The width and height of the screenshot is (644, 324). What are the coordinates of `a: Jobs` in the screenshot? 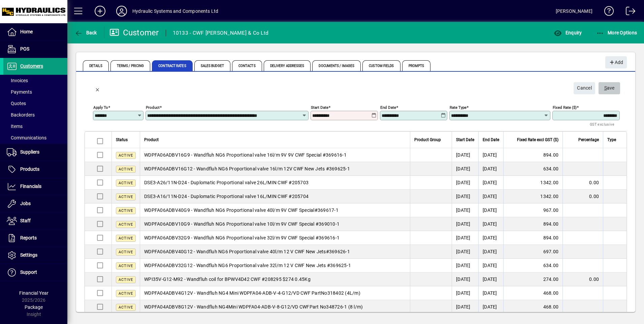 It's located at (35, 203).